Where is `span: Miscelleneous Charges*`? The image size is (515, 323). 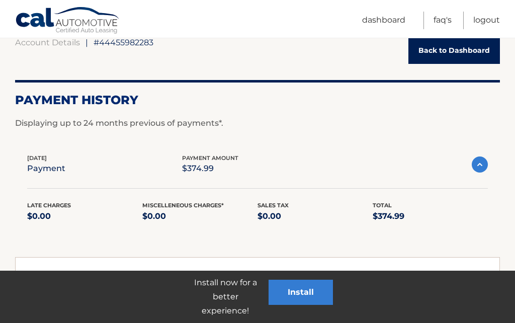 span: Miscelleneous Charges* is located at coordinates (183, 205).